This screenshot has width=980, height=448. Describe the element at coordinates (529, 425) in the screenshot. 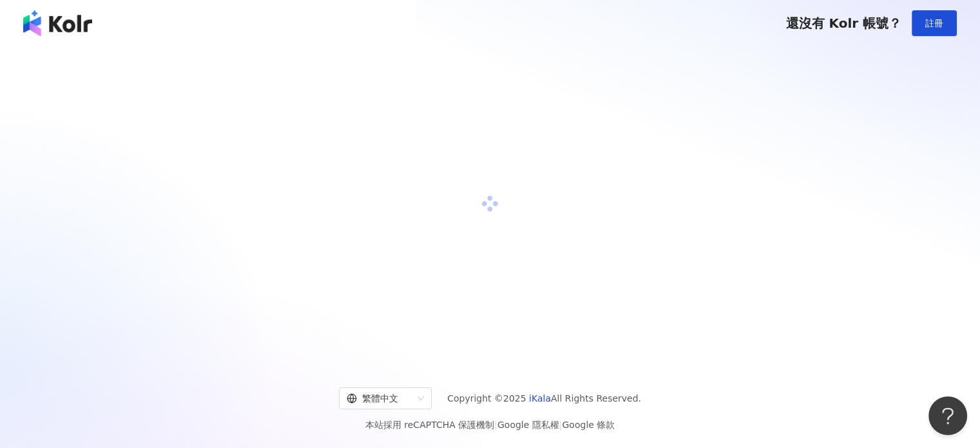

I see `a: Google 隱私權` at that location.